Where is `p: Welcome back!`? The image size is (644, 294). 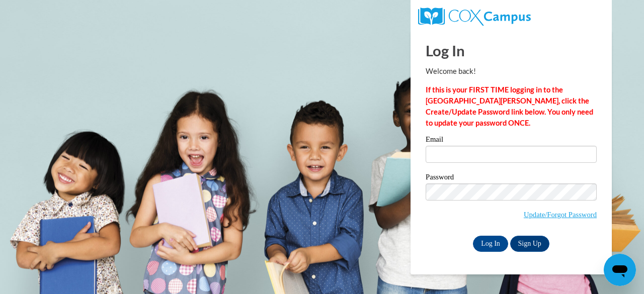 p: Welcome back! is located at coordinates (511, 71).